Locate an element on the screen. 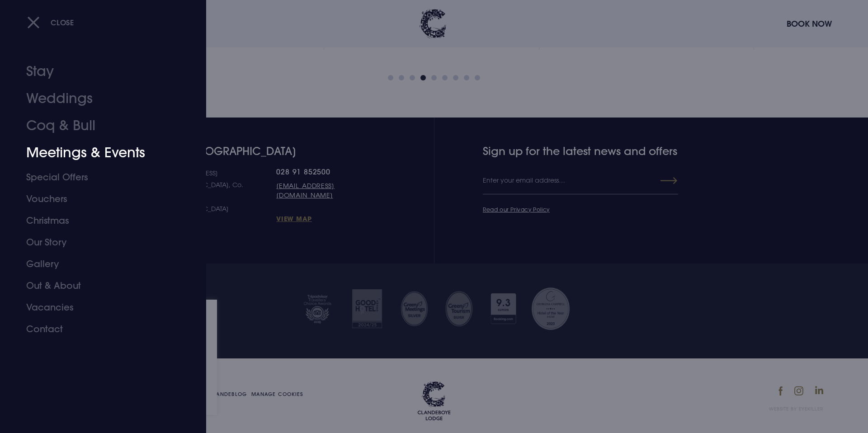 The height and width of the screenshot is (433, 868). a: Our Story is located at coordinates (98, 242).